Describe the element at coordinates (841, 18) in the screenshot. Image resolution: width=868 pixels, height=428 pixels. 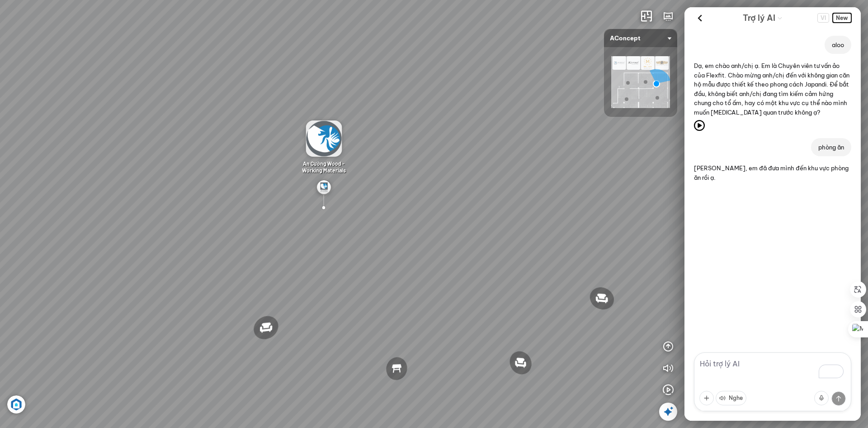
I see `span: New` at that location.